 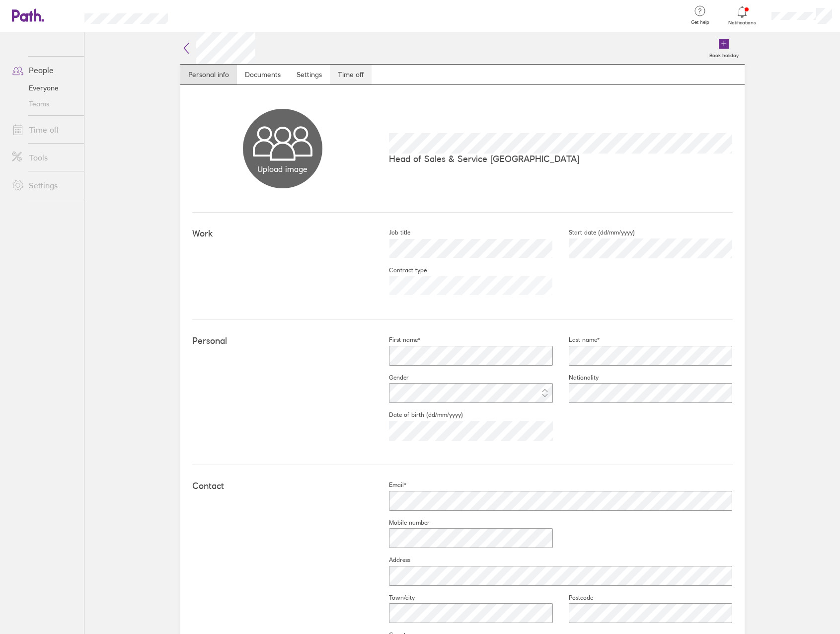 What do you see at coordinates (401, 523) in the screenshot?
I see `label: Mobile number` at bounding box center [401, 523].